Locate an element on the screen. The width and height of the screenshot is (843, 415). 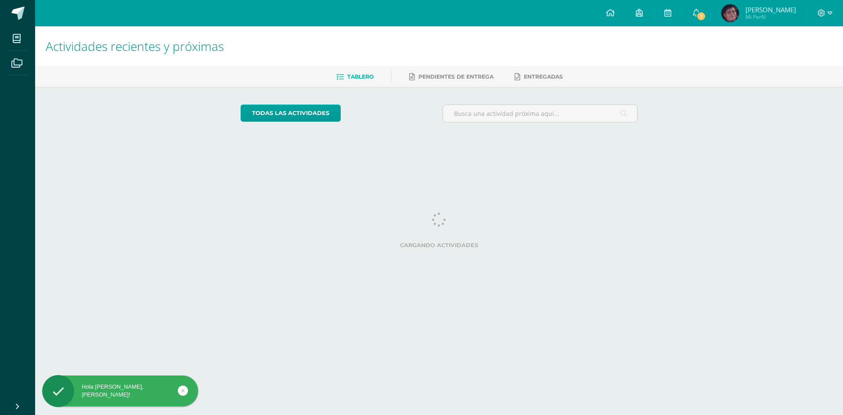
span: Entregadas is located at coordinates (543, 76).